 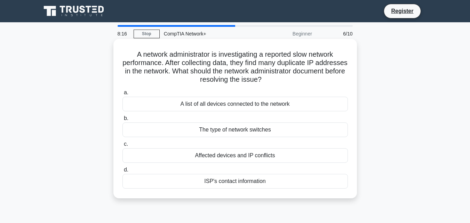 I want to click on div: A list of all devices connected to the network, so click(x=235, y=104).